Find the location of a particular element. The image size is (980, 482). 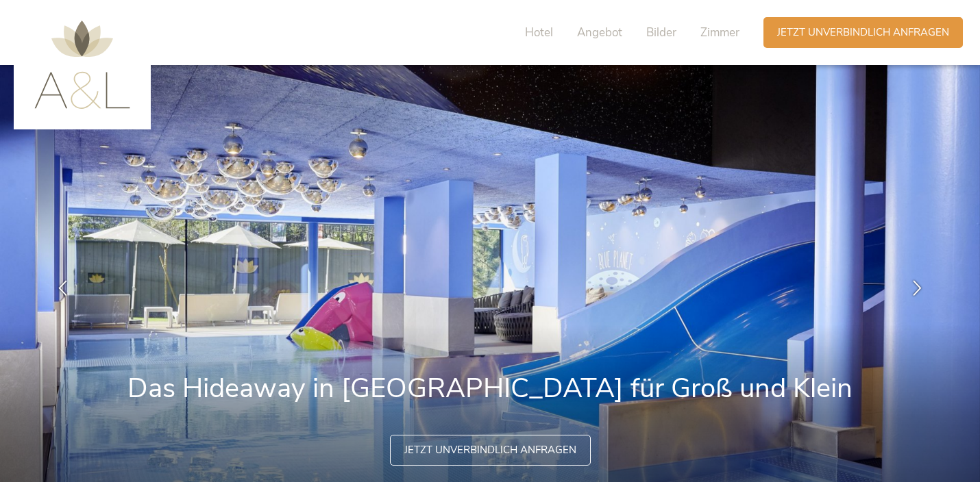

span: Zimmer is located at coordinates (720, 32).